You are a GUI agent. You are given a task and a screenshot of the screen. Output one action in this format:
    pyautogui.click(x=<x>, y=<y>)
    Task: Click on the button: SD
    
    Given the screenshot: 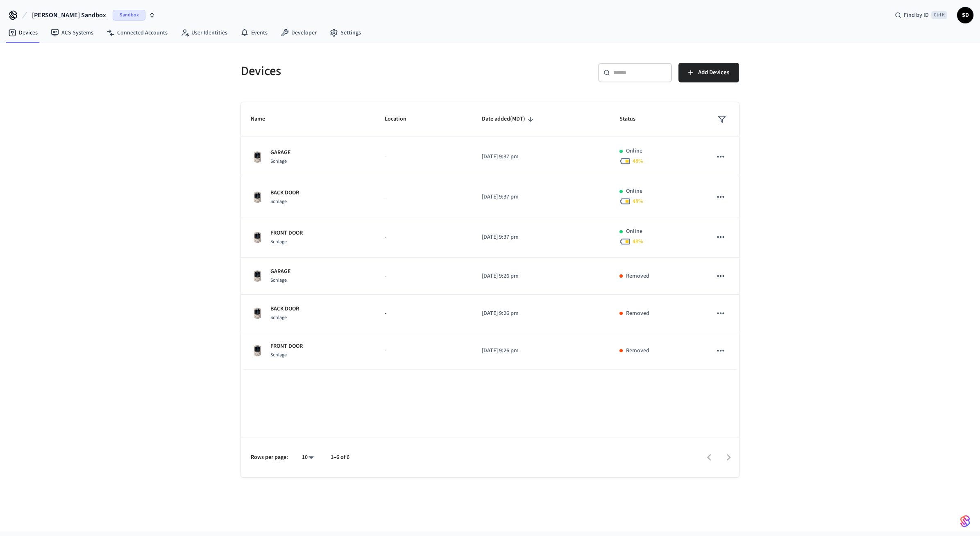 What is the action you would take?
    pyautogui.click(x=965, y=15)
    